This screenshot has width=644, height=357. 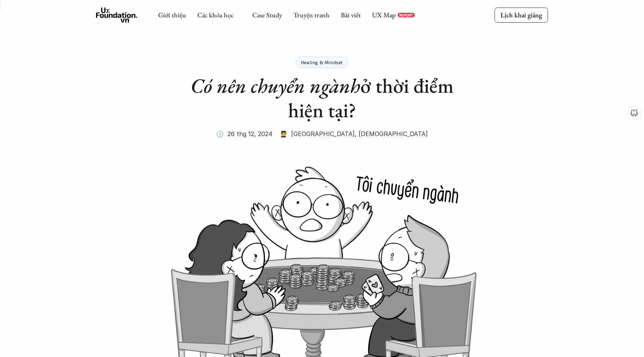 What do you see at coordinates (522, 15) in the screenshot?
I see `p: Lịch khai giảng` at bounding box center [522, 15].